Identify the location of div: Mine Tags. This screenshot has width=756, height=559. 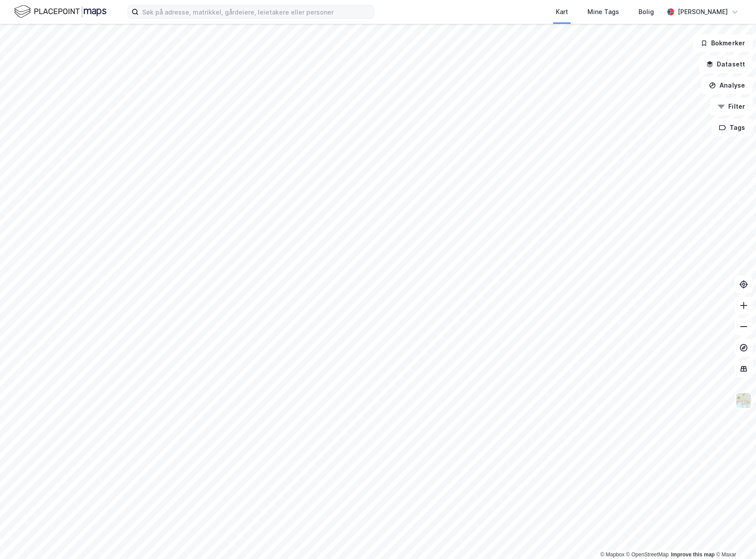
(603, 12).